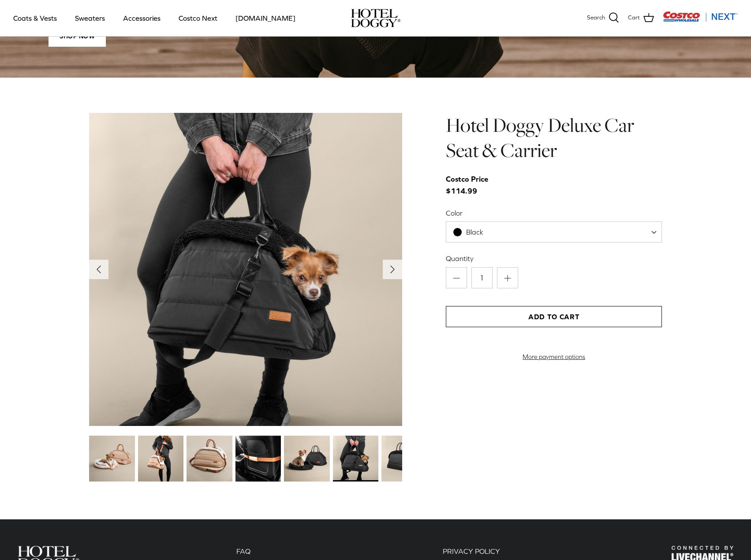 This screenshot has height=560, width=751. What do you see at coordinates (467, 179) in the screenshot?
I see `div: Costco Price` at bounding box center [467, 179].